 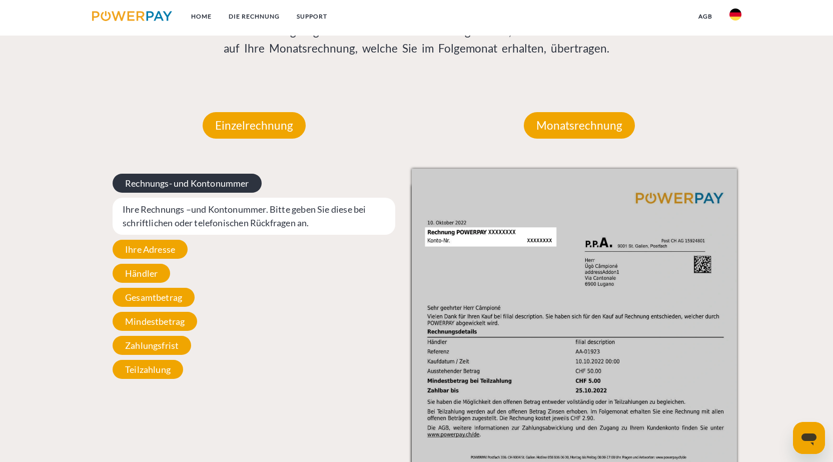 What do you see at coordinates (141, 273) in the screenshot?
I see `span: Händler` at bounding box center [141, 273].